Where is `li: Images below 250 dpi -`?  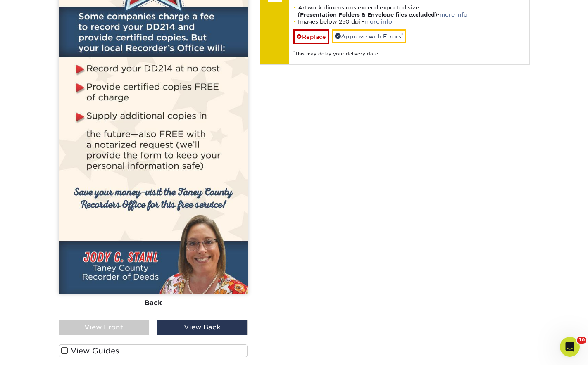 li: Images below 250 dpi - is located at coordinates (409, 21).